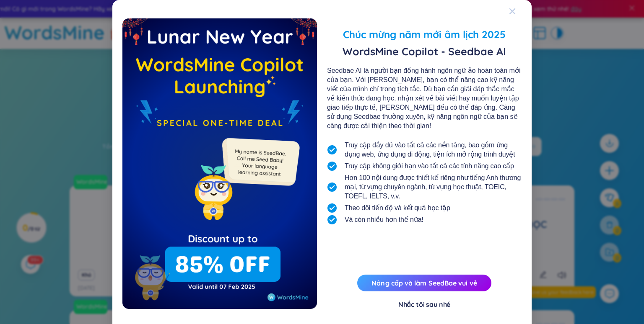  What do you see at coordinates (429, 166) in the screenshot?
I see `font: Truy cập không giới hạn vào tất cả các tính năng cao cấp` at bounding box center [429, 166].